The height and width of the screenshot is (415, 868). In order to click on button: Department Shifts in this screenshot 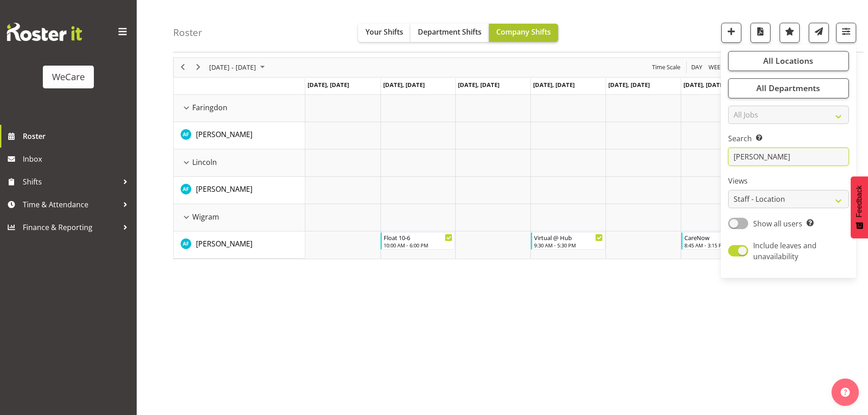, I will do `click(449, 33)`.